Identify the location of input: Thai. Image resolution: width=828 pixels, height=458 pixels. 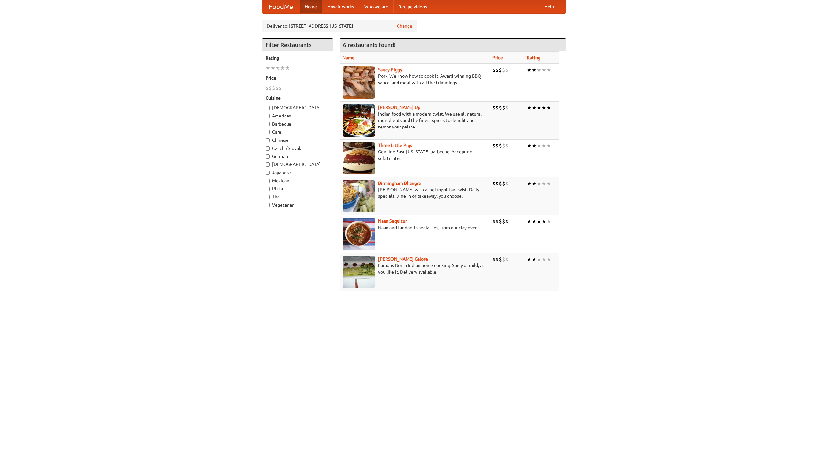
(268, 197).